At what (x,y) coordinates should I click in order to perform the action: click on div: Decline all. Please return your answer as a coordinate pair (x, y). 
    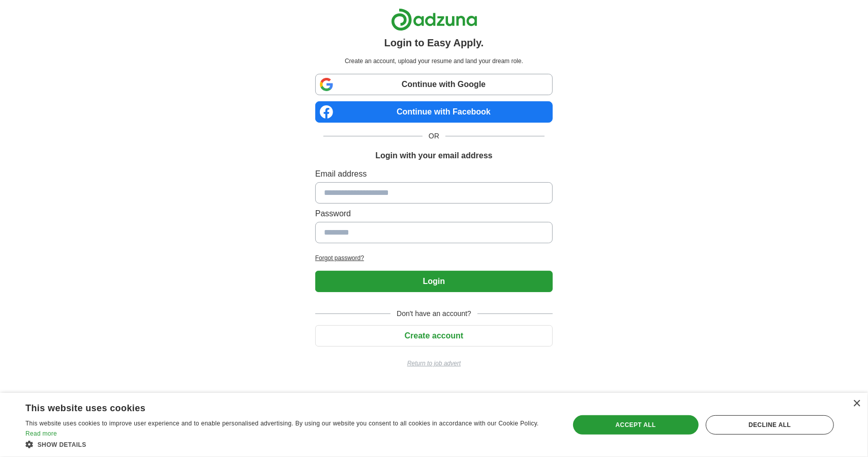
    Looking at the image, I should click on (770, 425).